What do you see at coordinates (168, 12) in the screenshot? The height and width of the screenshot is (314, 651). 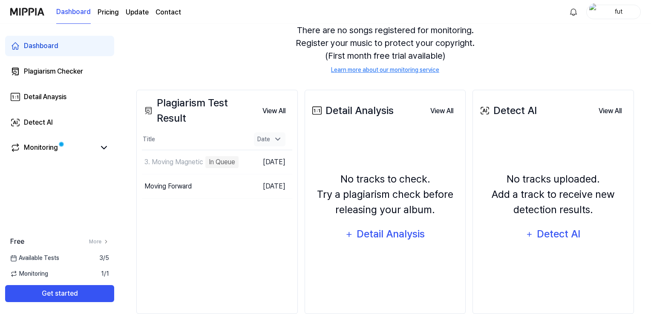 I see `a: Contact` at bounding box center [168, 12].